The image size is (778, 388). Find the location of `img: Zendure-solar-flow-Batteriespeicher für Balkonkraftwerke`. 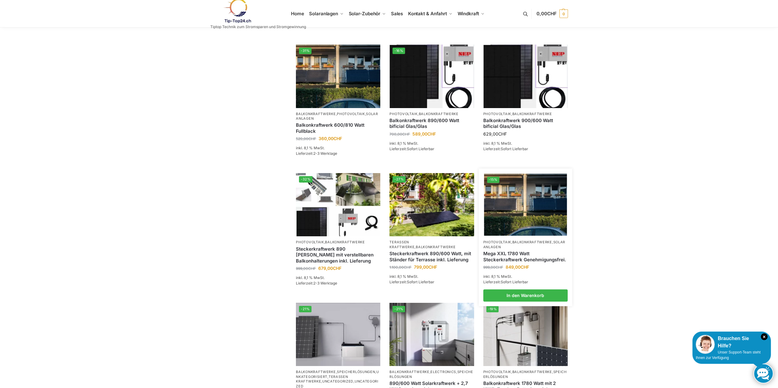

img: Zendure-solar-flow-Batteriespeicher für Balkonkraftwerke is located at coordinates (525, 335).